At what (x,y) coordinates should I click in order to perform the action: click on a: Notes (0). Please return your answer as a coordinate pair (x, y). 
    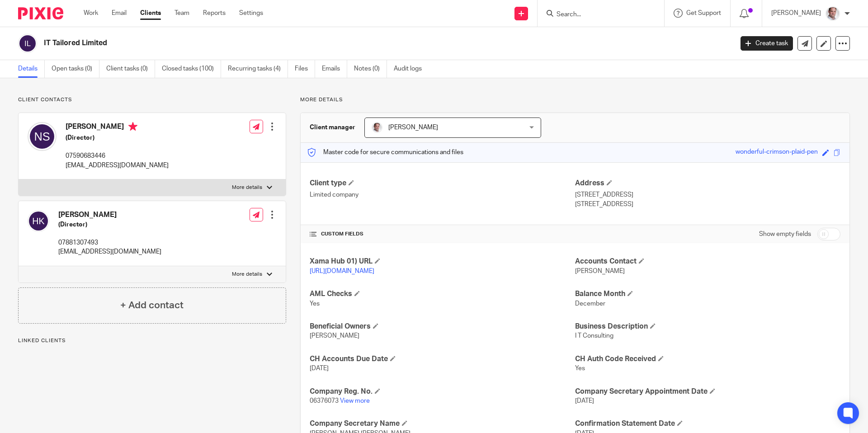
    Looking at the image, I should click on (370, 68).